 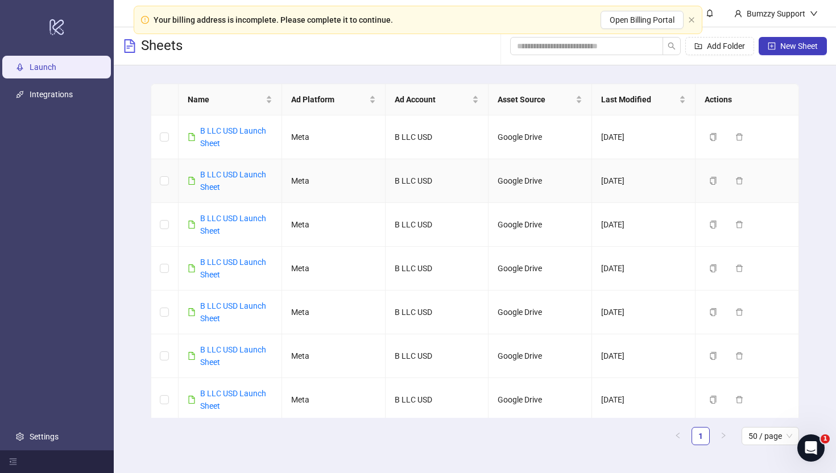 What do you see at coordinates (691, 20) in the screenshot?
I see `span: close` at bounding box center [691, 20].